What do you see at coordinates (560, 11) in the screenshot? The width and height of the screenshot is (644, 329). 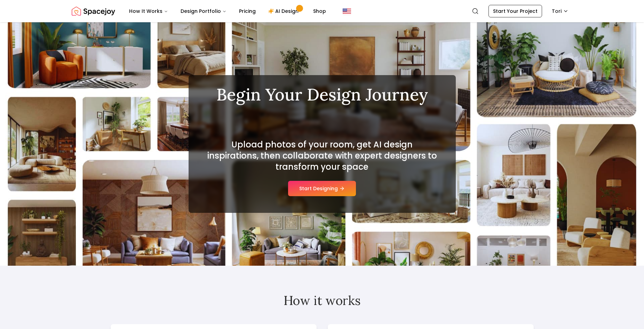 I see `button: Tori` at bounding box center [560, 11].